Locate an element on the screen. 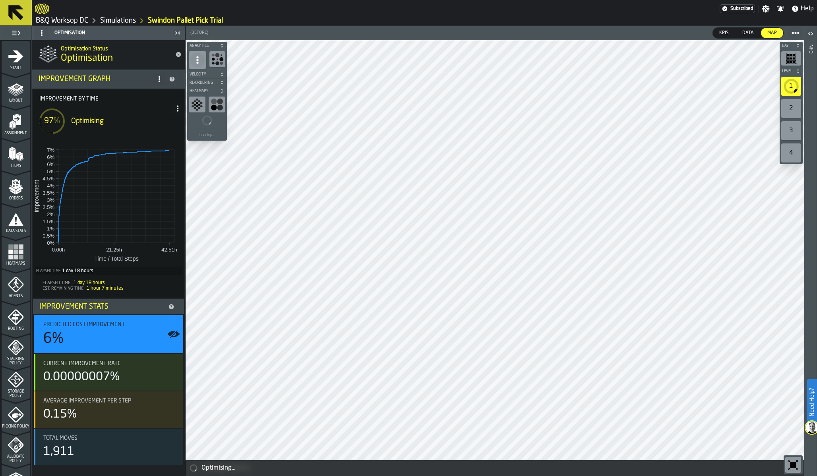 The height and width of the screenshot is (476, 817). label: button-toggle-Show on Map is located at coordinates (174, 334).